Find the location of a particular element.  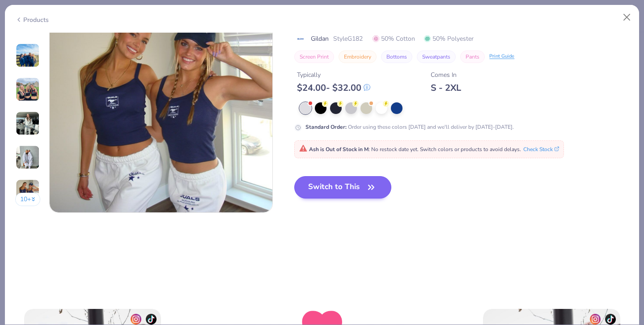

span: 50% Cotton is located at coordinates (394, 39).